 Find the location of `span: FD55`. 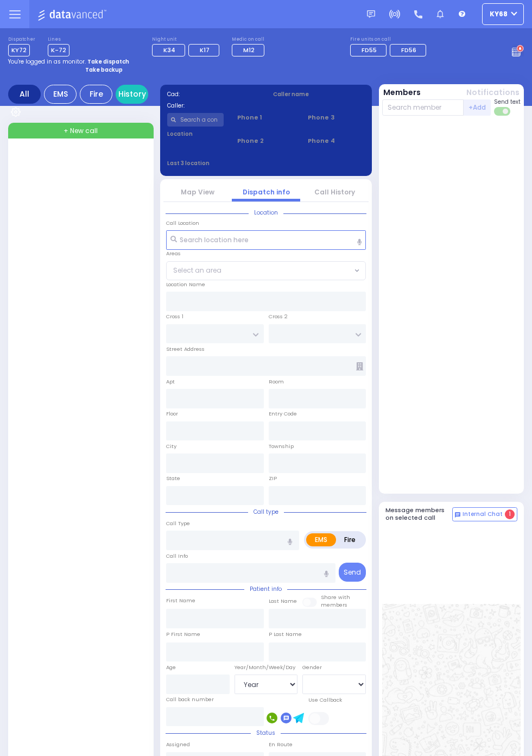

span: FD55 is located at coordinates (369, 50).